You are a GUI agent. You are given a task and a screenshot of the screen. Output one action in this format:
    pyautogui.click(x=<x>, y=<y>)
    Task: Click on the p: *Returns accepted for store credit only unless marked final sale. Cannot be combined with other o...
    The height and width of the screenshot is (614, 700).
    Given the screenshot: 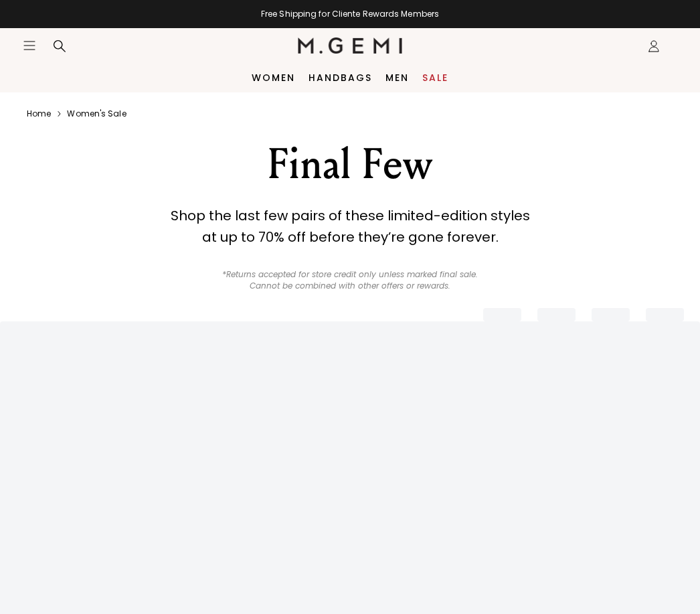 What is the action you would take?
    pyautogui.click(x=350, y=281)
    